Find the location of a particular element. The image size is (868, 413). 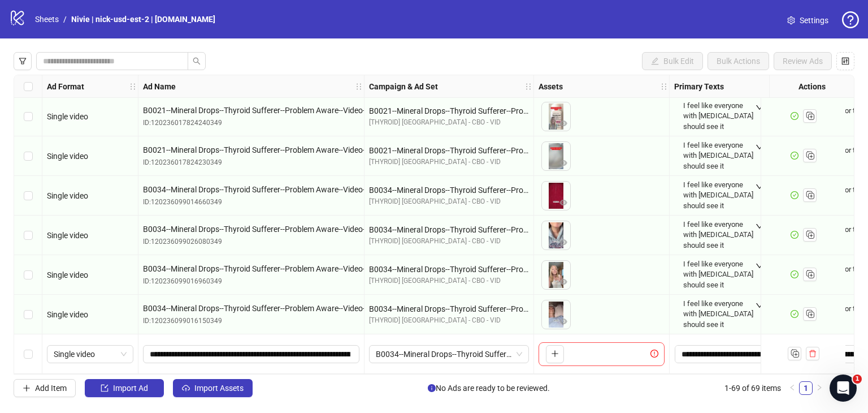

button: right is located at coordinates (819, 388).